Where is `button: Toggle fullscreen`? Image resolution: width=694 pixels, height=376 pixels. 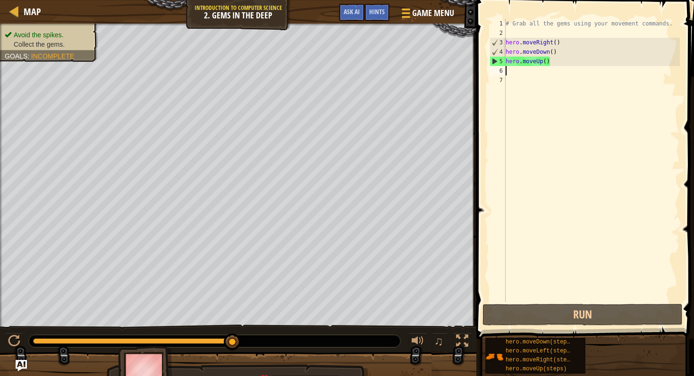 button: Toggle fullscreen is located at coordinates (462, 342).